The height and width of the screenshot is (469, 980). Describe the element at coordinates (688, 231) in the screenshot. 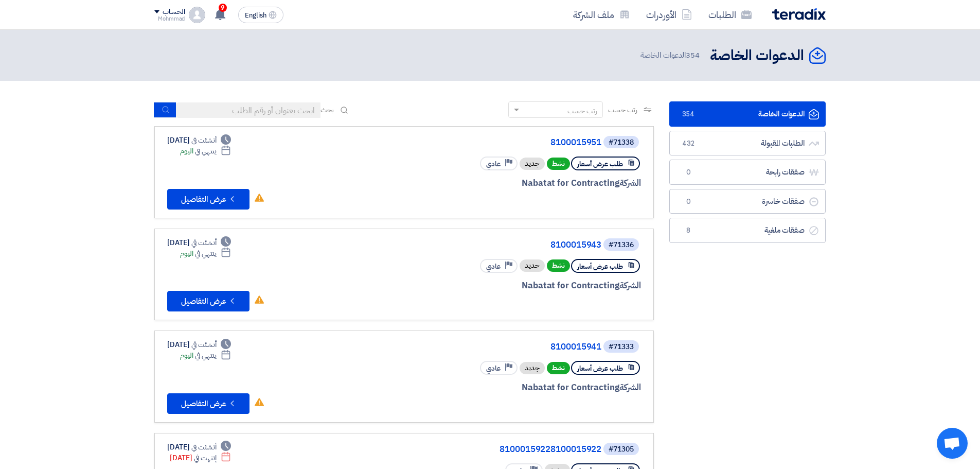

I see `span: 8` at that location.